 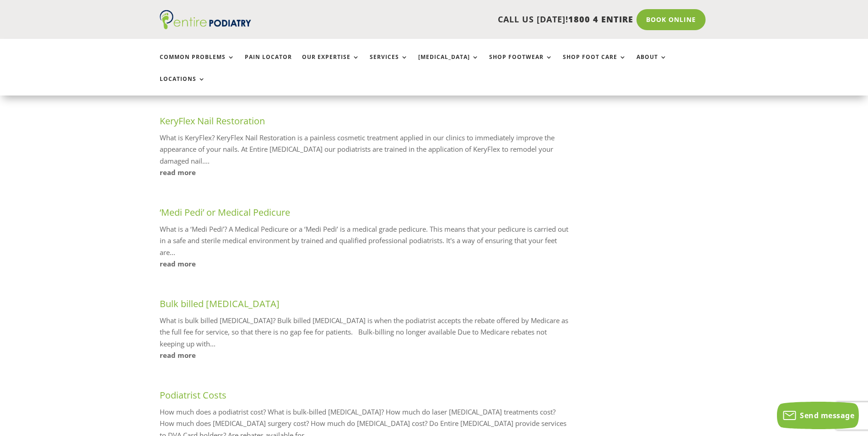 What do you see at coordinates (206, 27) in the screenshot?
I see `a: Entire Podiatry` at bounding box center [206, 27].